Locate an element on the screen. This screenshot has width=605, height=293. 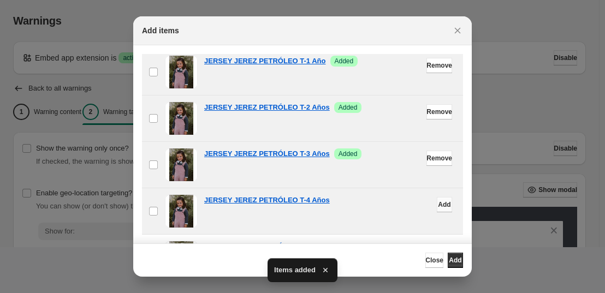
span: Close is located at coordinates (434, 260).